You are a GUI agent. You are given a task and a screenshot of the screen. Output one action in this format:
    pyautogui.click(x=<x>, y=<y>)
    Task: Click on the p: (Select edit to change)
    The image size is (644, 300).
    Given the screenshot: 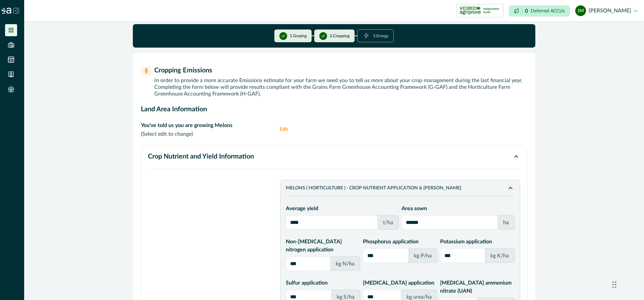 What is the action you would take?
    pyautogui.click(x=208, y=134)
    